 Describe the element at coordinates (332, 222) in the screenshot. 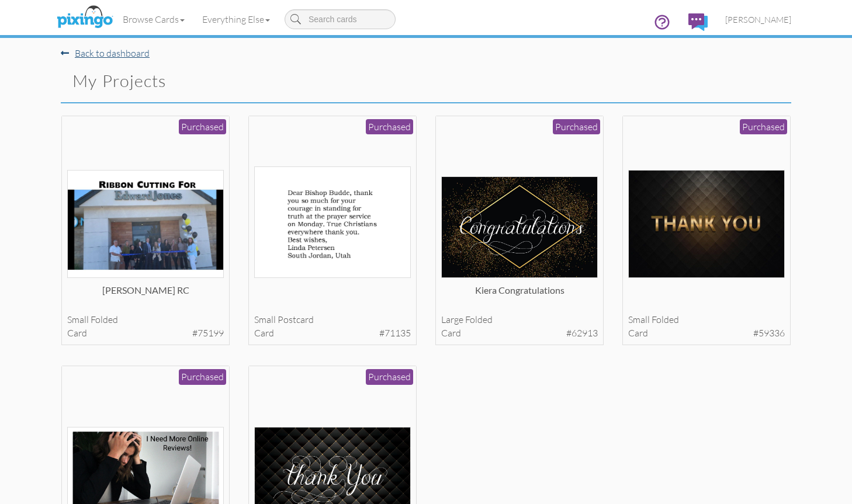

I see `img: 127225-1-1737676176480-1910ad6a96ae76f2-qa.jpg` at that location.